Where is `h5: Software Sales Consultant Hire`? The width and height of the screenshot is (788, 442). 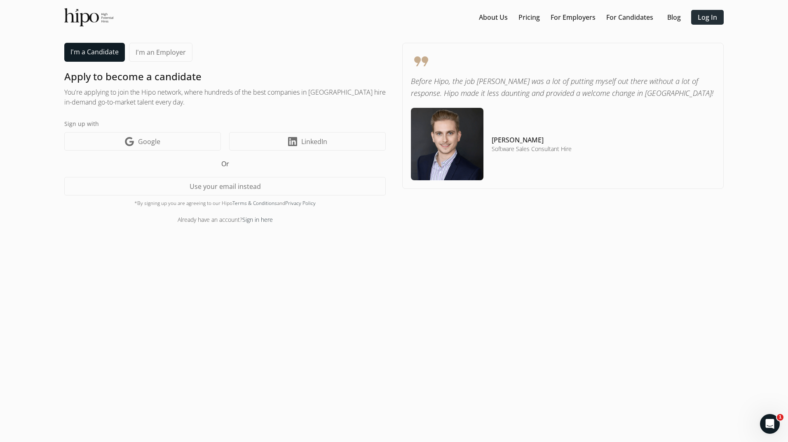 h5: Software Sales Consultant Hire is located at coordinates (531, 149).